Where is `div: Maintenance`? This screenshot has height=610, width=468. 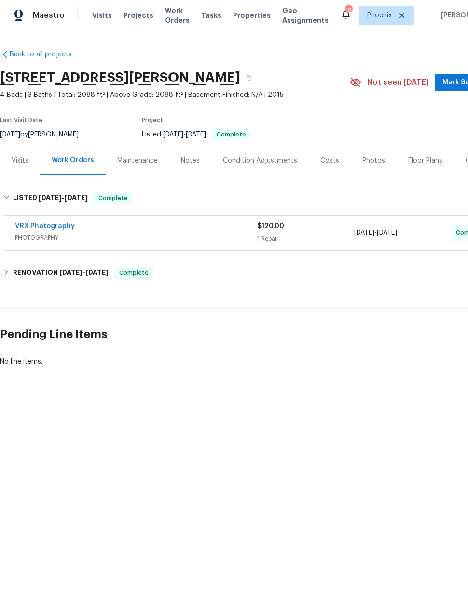 div: Maintenance is located at coordinates (137, 161).